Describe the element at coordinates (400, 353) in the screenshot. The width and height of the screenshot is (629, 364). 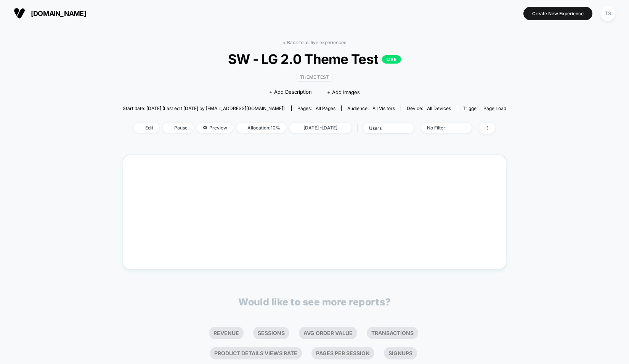
I see `li: Signups` at that location.